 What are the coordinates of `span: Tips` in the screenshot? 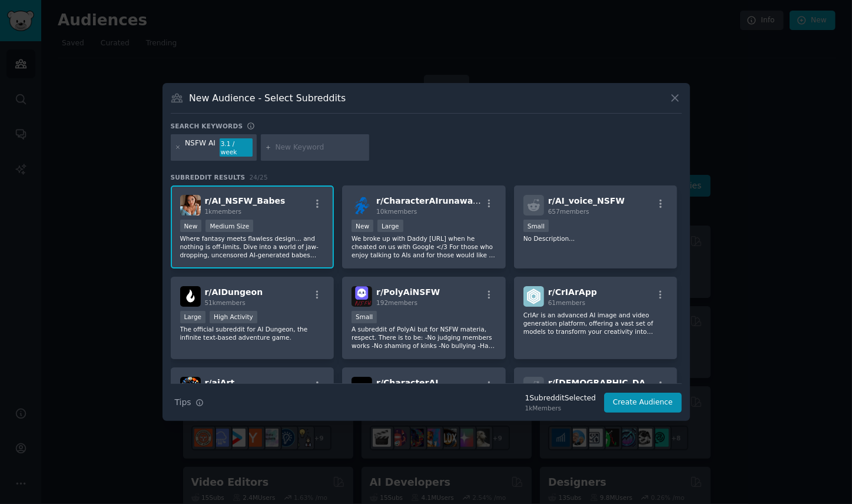 It's located at (183, 402).